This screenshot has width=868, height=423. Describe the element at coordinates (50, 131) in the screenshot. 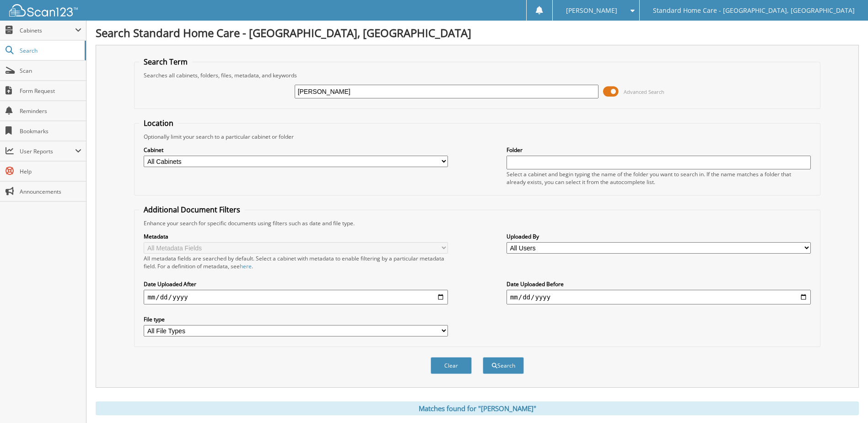

I see `span: Bookmarks` at that location.